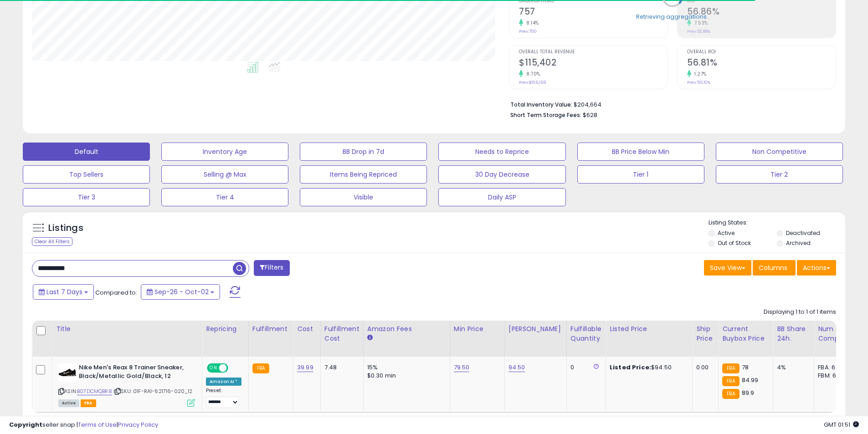 This screenshot has height=434, width=868. I want to click on button: Items Being Repriced, so click(363, 175).